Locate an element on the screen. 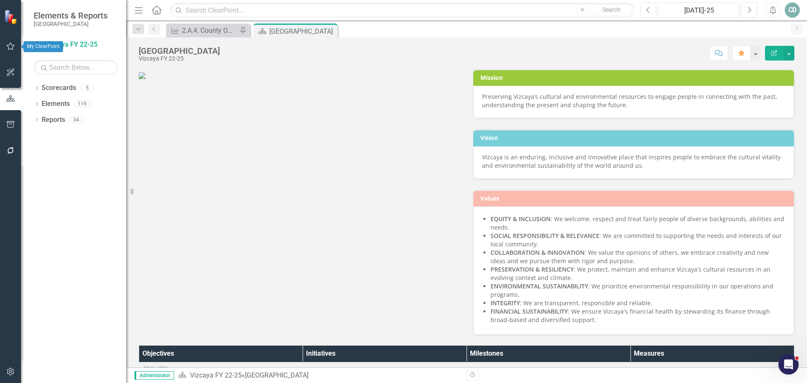 The width and height of the screenshot is (807, 383). img: VIZ_LOGO_2955_RGB.jpg is located at coordinates (142, 76).